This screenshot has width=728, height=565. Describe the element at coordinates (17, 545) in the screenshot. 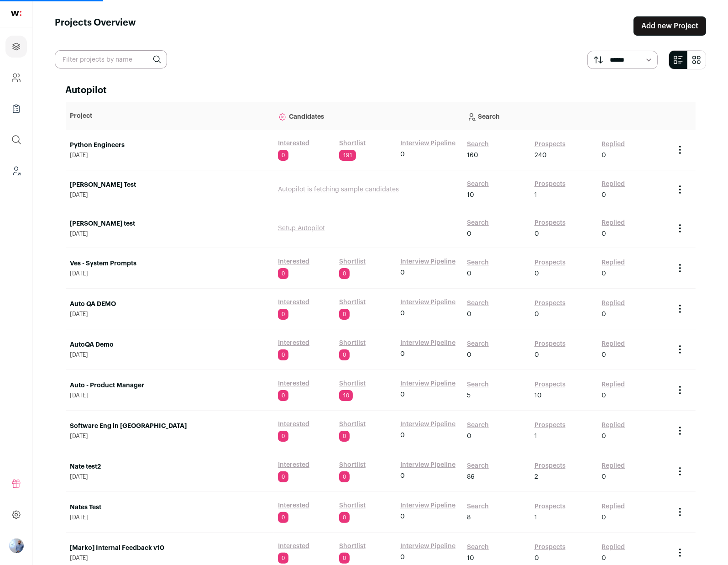

I see `img: 97332-medium_jpg` at that location.